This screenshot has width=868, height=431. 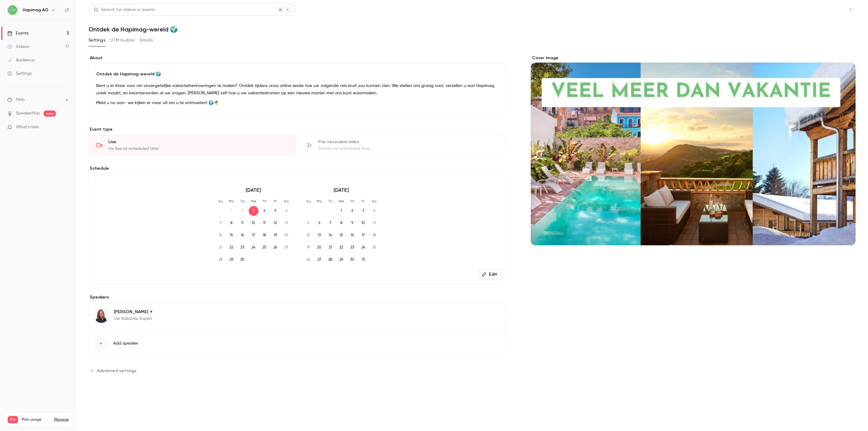 I want to click on span: Plan usage, so click(x=36, y=420).